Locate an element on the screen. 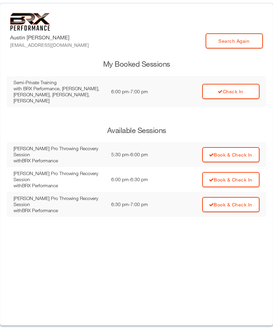  td: 6:00 pm - 6:30 pm is located at coordinates (139, 179).